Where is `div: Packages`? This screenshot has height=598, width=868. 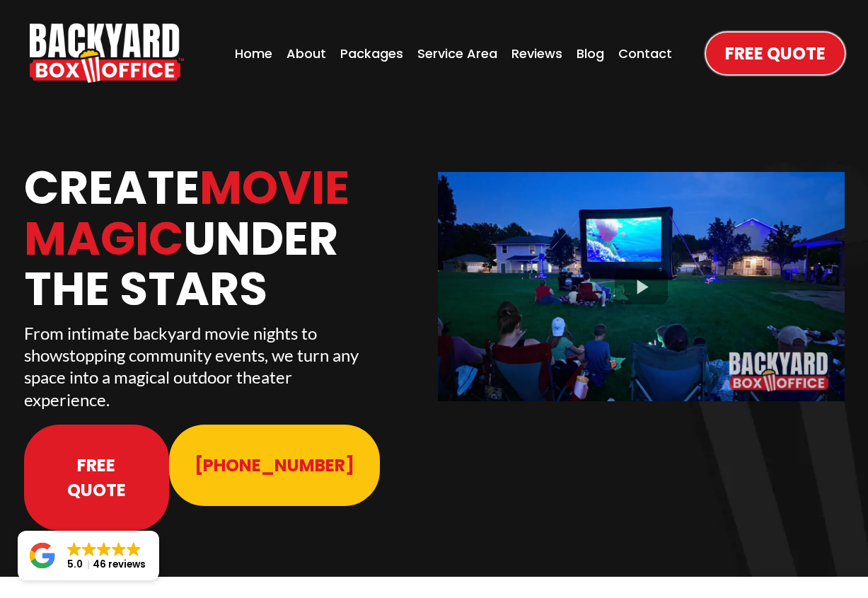 div: Packages is located at coordinates (371, 53).